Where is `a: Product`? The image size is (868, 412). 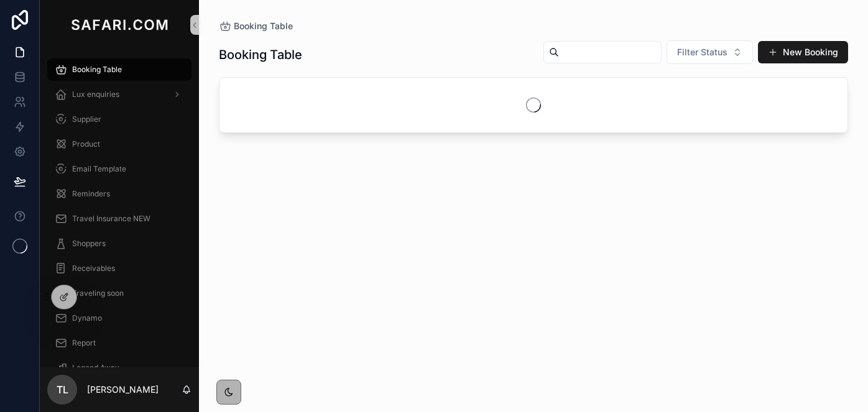 a: Product is located at coordinates (120, 144).